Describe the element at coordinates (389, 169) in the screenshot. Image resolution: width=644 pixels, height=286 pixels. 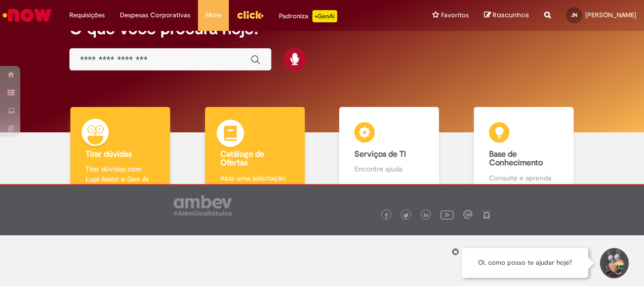
I see `p: Encontre ajuda` at that location.